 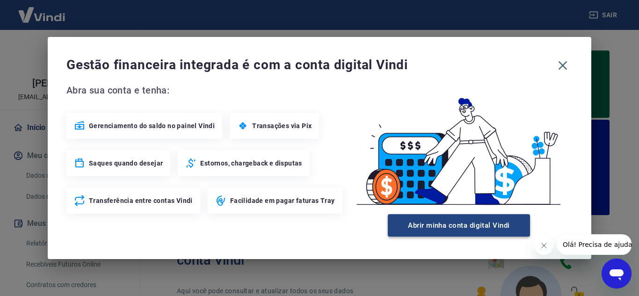 What do you see at coordinates (282, 126) in the screenshot?
I see `span: Transações via Pix` at bounding box center [282, 126].